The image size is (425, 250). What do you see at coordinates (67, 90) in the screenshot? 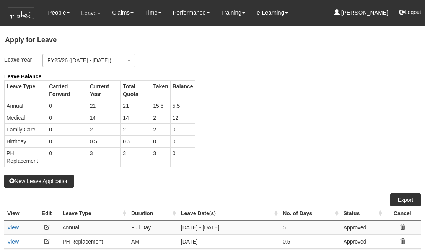
I see `th: Carried Forward` at bounding box center [67, 90].